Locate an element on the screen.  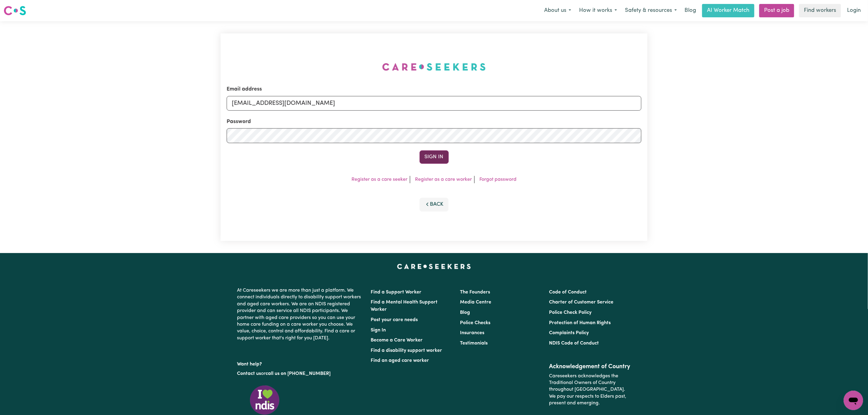
button: Sign In is located at coordinates (434, 157).